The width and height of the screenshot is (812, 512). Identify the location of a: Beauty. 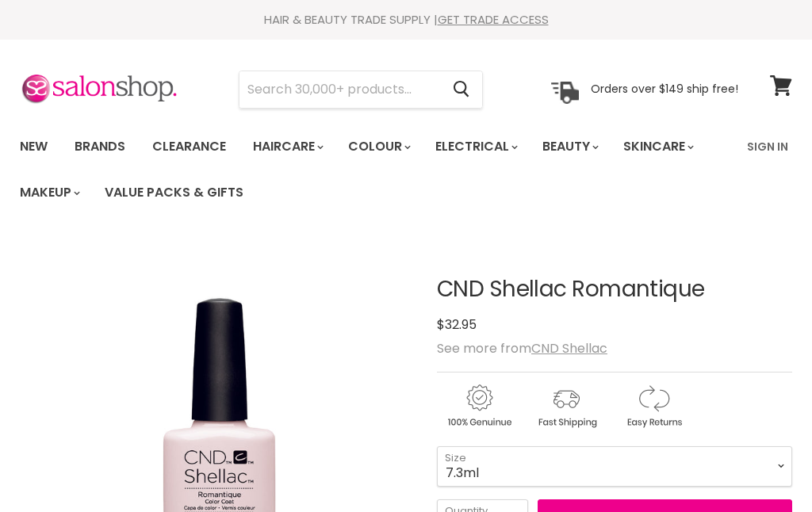
(569, 147).